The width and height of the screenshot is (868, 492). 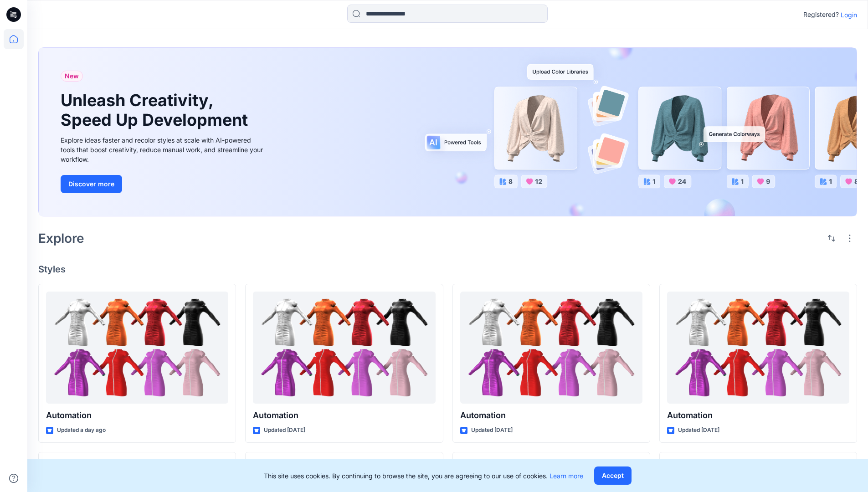 I want to click on a: Discover more, so click(x=163, y=184).